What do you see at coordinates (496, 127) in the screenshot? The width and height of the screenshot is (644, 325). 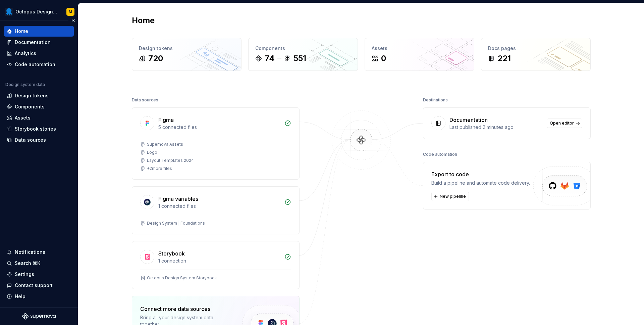 I see `div: Last published 2 minutes ago` at bounding box center [496, 127].